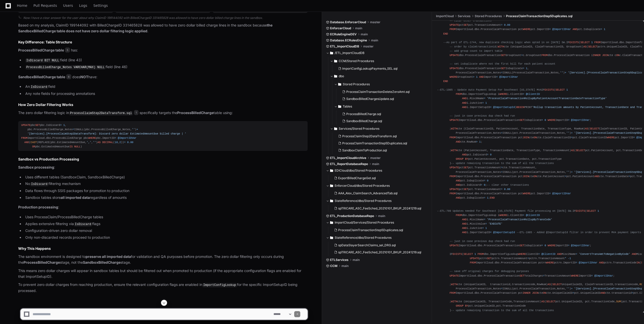 Image resolution: width=644 pixels, height=324 pixels. Describe the element at coordinates (163, 159) in the screenshot. I see `h2: Sandbox vs Production Processing` at that location.